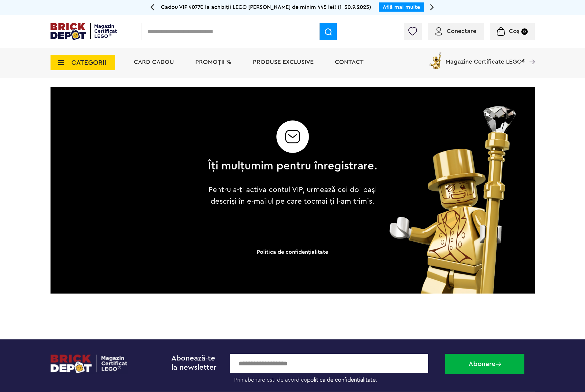 This screenshot has width=585, height=392. Describe the element at coordinates (486, 58) in the screenshot. I see `span: Magazine Certificate LEGO®` at that location.